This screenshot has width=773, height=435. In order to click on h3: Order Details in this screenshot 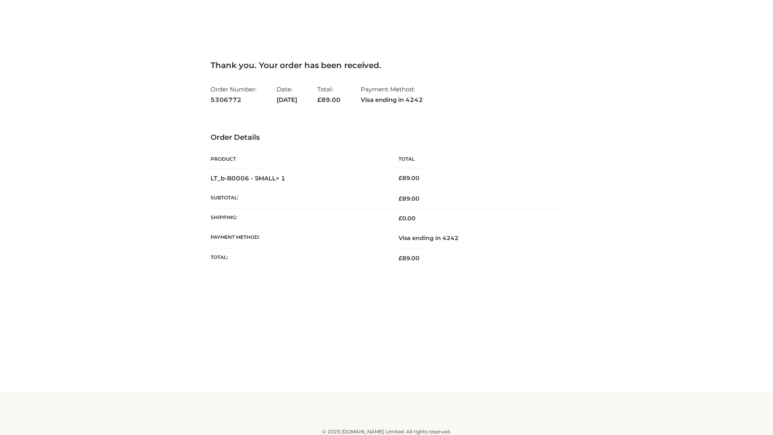, I will do `click(386, 138)`.